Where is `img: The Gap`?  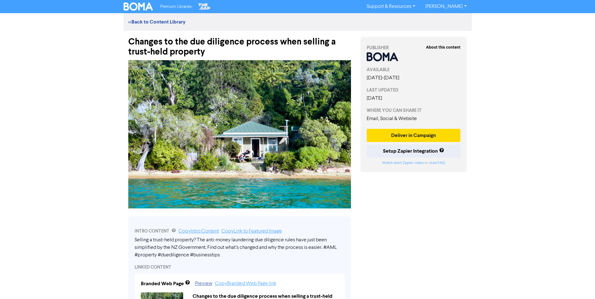 img: The Gap is located at coordinates (204, 7).